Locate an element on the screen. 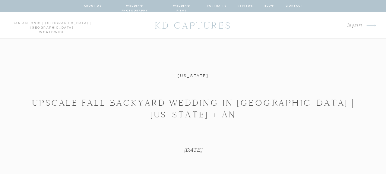  nav: blog is located at coordinates (269, 6).